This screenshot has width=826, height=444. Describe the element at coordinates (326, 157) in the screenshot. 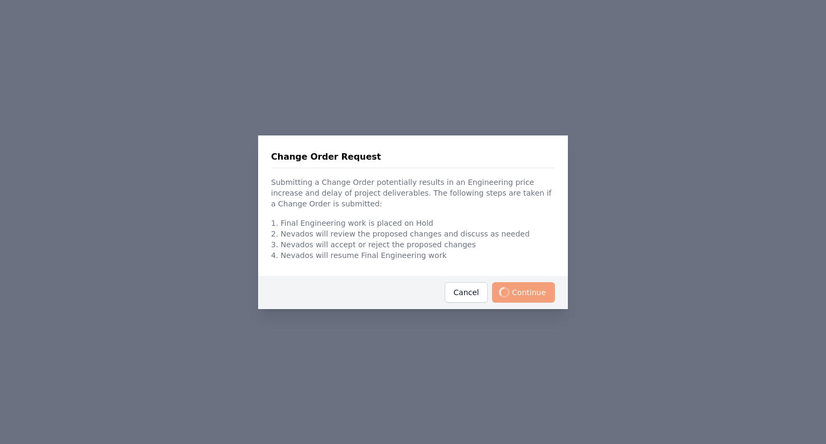

I see `h3: Change Order Request` at that location.